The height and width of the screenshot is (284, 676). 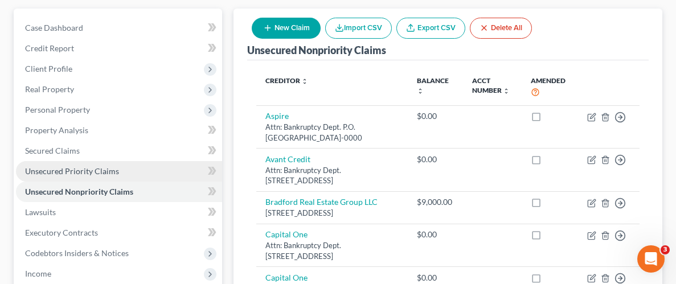 What do you see at coordinates (550, 87) in the screenshot?
I see `th: Amended` at bounding box center [550, 87].